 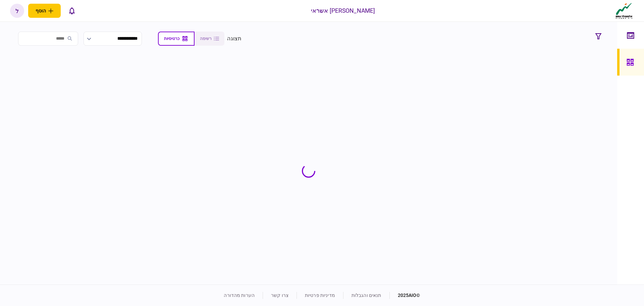 I want to click on span: רשימה, so click(x=205, y=39).